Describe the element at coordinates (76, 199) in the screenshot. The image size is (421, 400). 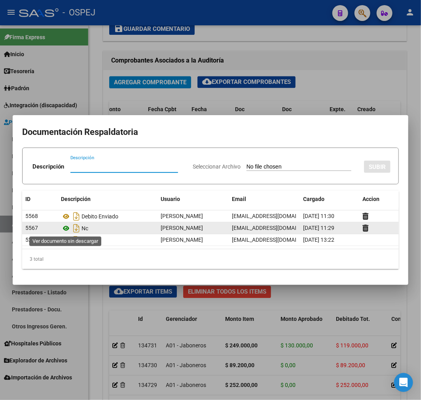
I see `span: Descripción` at that location.